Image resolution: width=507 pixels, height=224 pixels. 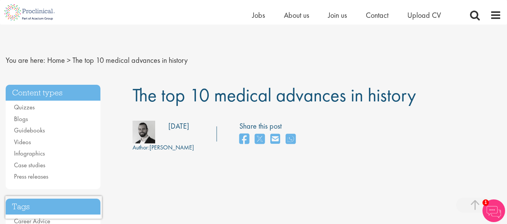 What do you see at coordinates (275, 139) in the screenshot?
I see `a: share on email` at bounding box center [275, 139].